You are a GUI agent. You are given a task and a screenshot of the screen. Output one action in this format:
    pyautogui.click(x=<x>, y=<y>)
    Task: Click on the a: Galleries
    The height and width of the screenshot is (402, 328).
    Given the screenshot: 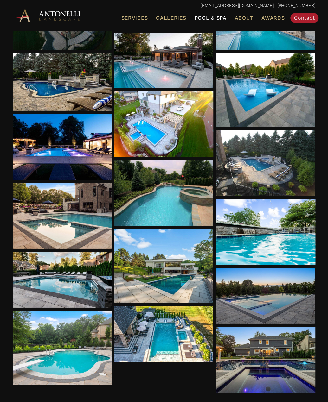 What is the action you would take?
    pyautogui.click(x=171, y=18)
    